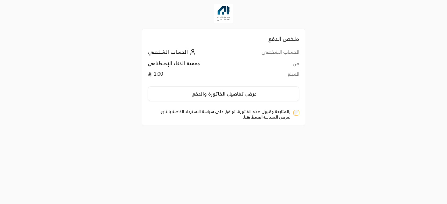 The width and height of the screenshot is (447, 204). What do you see at coordinates (192, 76) in the screenshot?
I see `td: 1.00` at bounding box center [192, 76].